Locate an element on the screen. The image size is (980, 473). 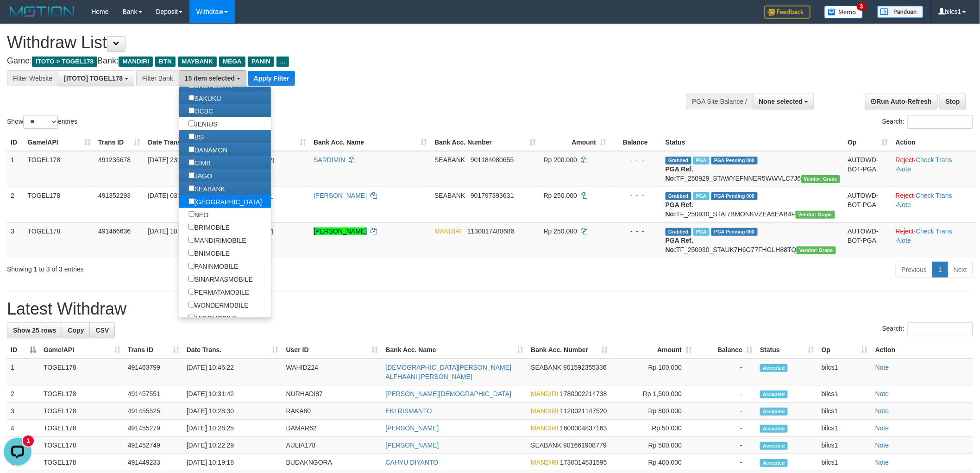
a: Show 25 rows is located at coordinates (34, 330).